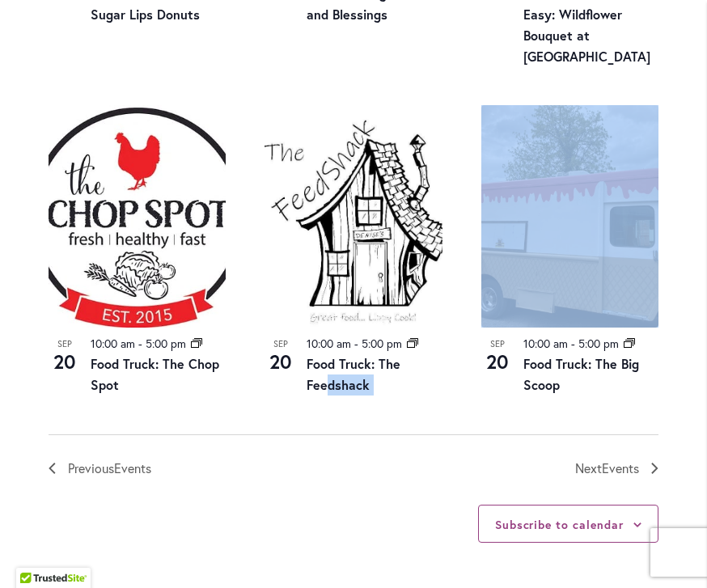 This screenshot has height=588, width=707. I want to click on a: Food Truck: The Chop Spot, so click(155, 374).